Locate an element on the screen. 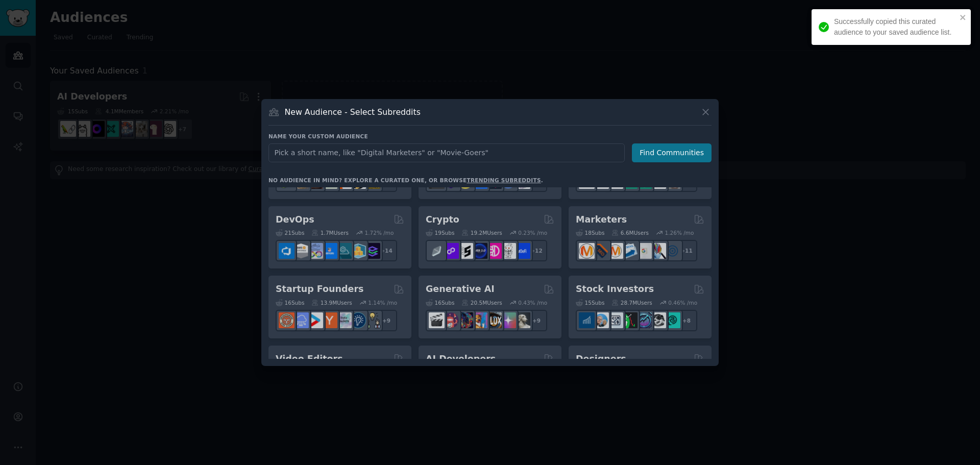 The height and width of the screenshot is (465, 980). button: close is located at coordinates (963, 17).